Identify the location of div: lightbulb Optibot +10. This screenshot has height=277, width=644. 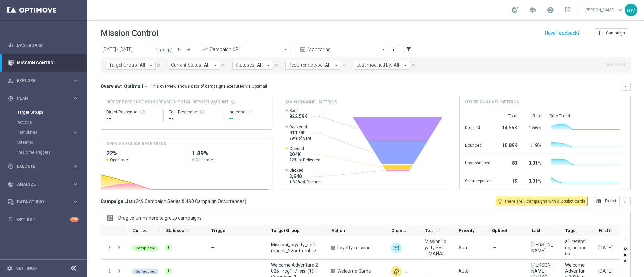
(43, 219).